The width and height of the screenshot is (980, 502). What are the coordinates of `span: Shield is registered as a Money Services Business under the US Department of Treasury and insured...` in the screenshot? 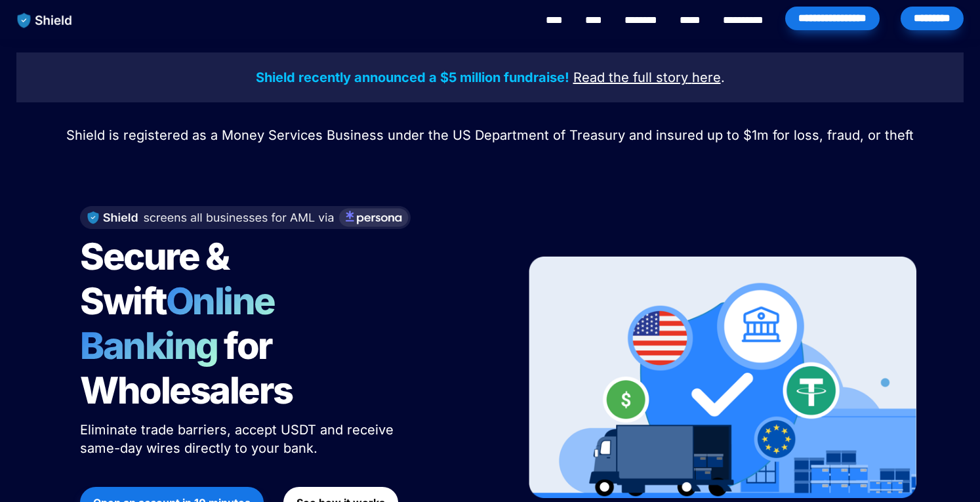 It's located at (490, 135).